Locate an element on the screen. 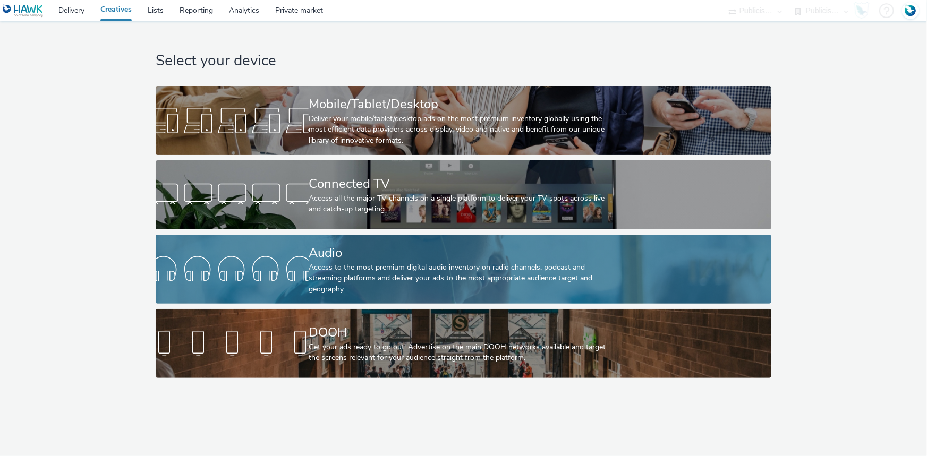  h1: Select your device is located at coordinates (463, 61).